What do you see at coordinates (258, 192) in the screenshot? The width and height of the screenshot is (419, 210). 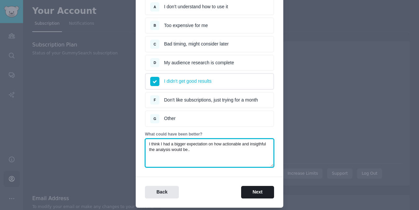 I see `button: Next` at bounding box center [258, 192].